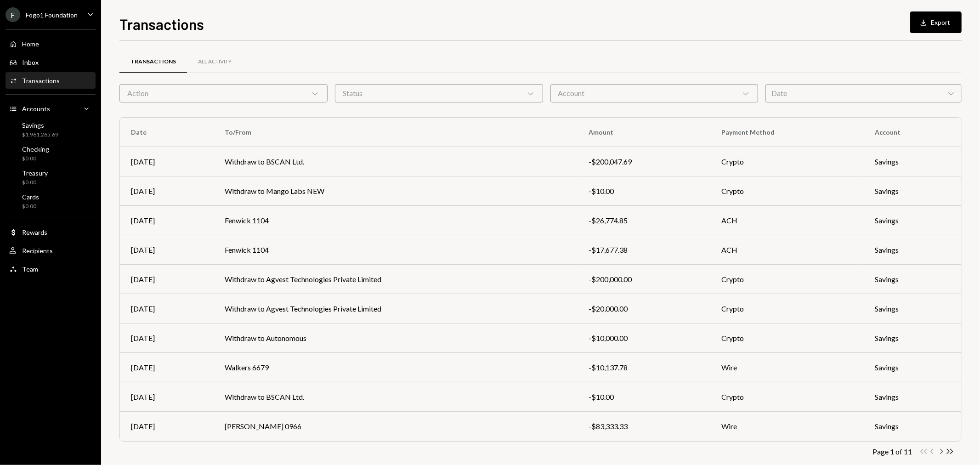 Image resolution: width=980 pixels, height=465 pixels. I want to click on div: Home, so click(30, 44).